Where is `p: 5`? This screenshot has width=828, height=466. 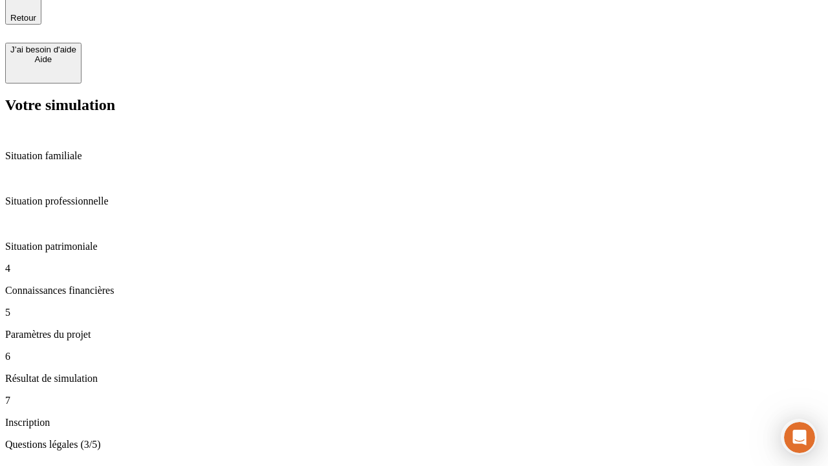
p: 5 is located at coordinates (414, 313).